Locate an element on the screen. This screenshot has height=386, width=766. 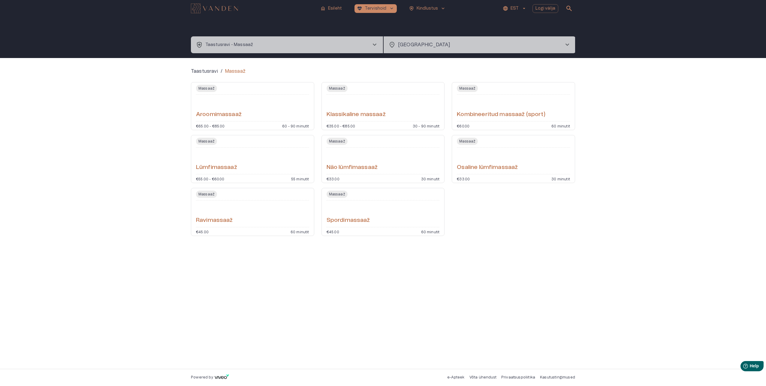
div: Taastusravi is located at coordinates (205, 71).